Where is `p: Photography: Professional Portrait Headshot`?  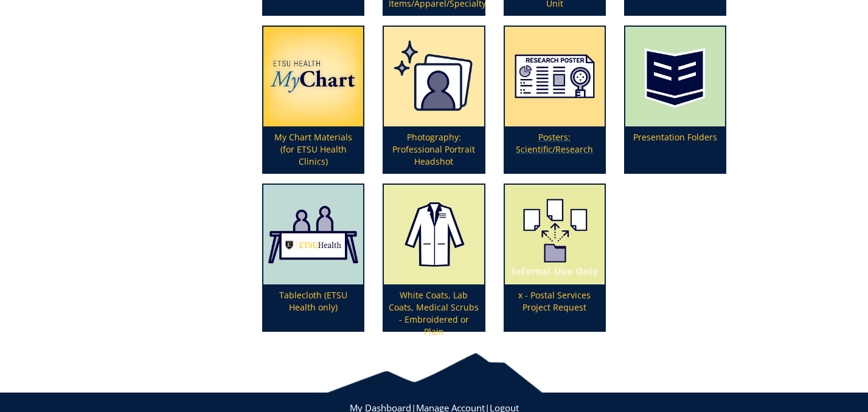 p: Photography: Professional Portrait Headshot is located at coordinates (434, 149).